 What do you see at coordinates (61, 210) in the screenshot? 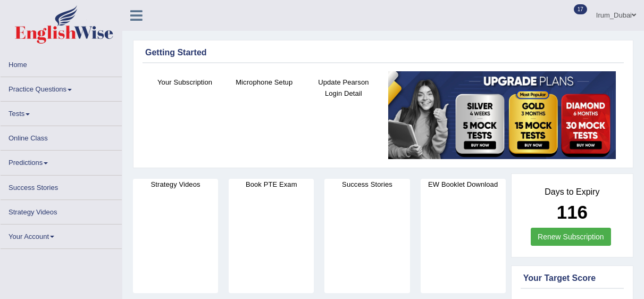
I see `a: Strategy Videos` at bounding box center [61, 210].